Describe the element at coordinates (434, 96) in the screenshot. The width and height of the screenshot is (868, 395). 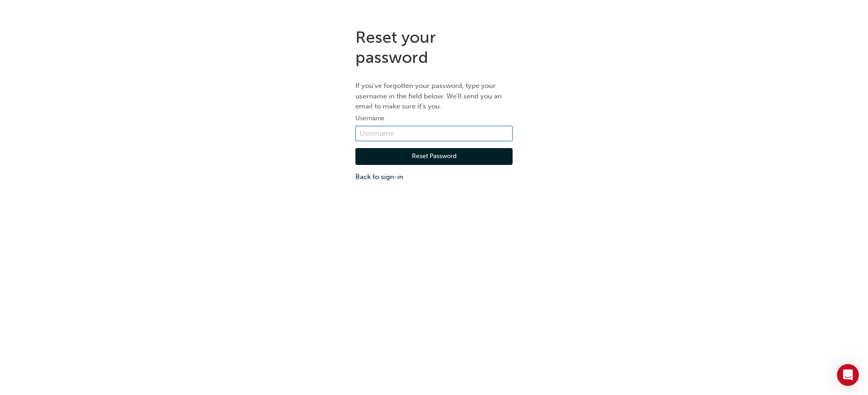
I see `p: If you've forgotten your password, type your username in the field below. We'll send you an email...` at that location.